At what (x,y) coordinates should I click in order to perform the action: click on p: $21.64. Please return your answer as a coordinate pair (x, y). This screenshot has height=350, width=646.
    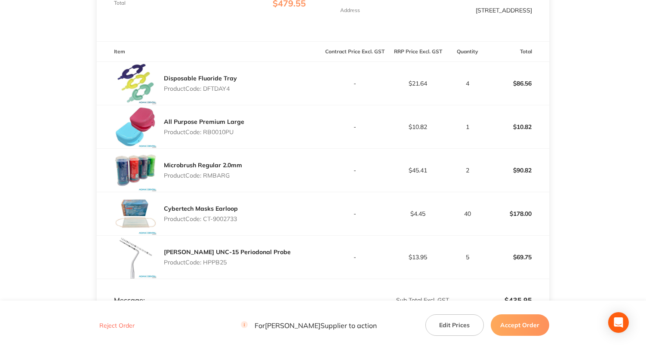
    Looking at the image, I should click on (418, 83).